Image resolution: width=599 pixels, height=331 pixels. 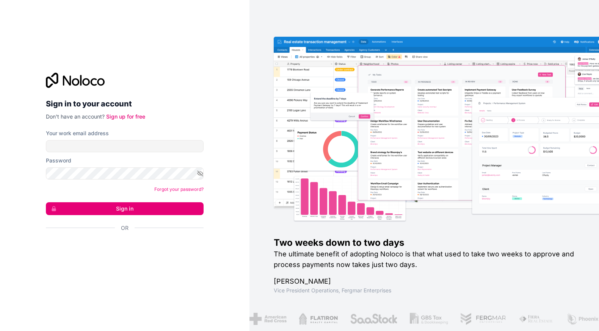 What do you see at coordinates (125, 104) in the screenshot?
I see `h2: Sign in to your account` at bounding box center [125, 104].